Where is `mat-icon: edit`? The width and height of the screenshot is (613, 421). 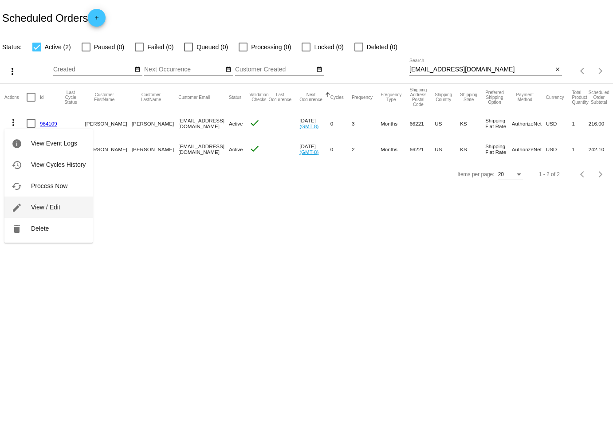
mat-icon: edit is located at coordinates (17, 208).